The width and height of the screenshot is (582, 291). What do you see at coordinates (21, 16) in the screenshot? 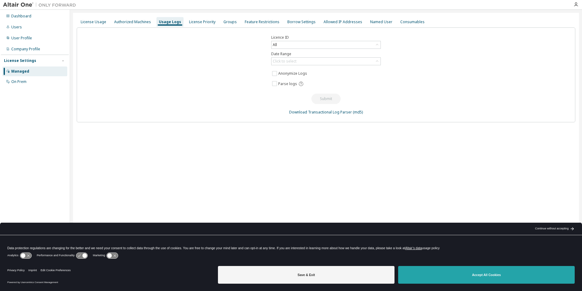
I see `div: Dashboard` at bounding box center [21, 16].